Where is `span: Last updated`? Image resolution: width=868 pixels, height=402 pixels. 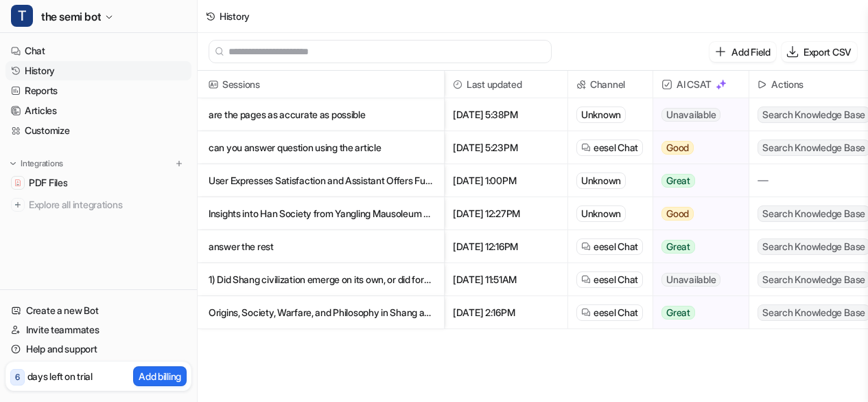 span: Last updated is located at coordinates (505, 84).